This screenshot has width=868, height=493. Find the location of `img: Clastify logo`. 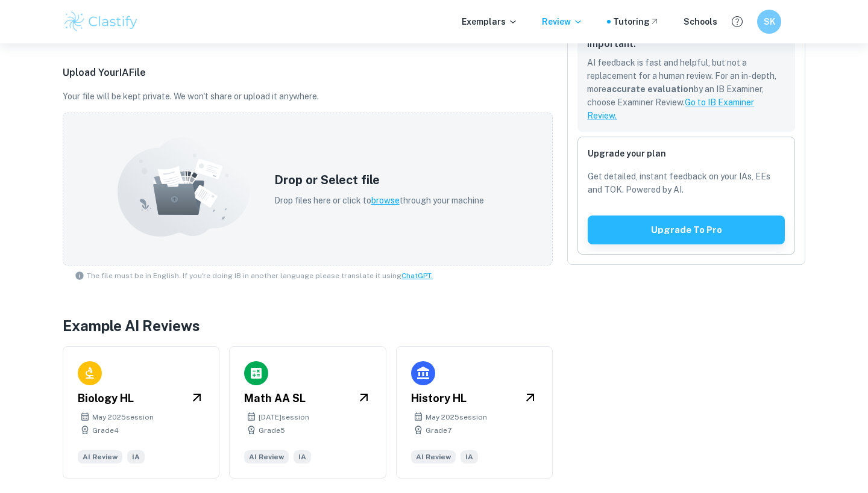

img: Clastify logo is located at coordinates (101, 21).